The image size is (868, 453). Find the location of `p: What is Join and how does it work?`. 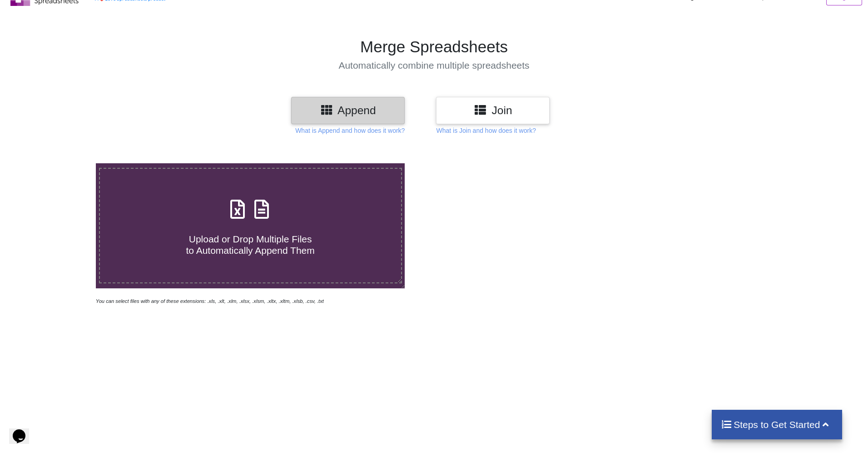

p: What is Join and how does it work? is located at coordinates (486, 131).